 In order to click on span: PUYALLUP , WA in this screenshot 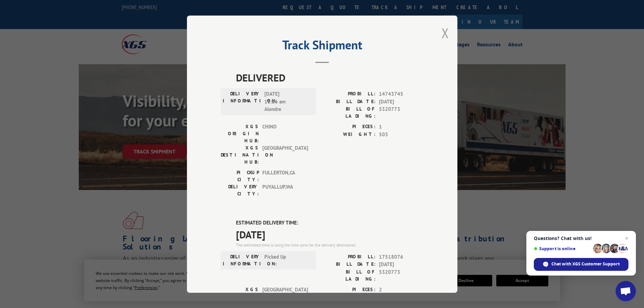, I will do `click(285, 191)`.